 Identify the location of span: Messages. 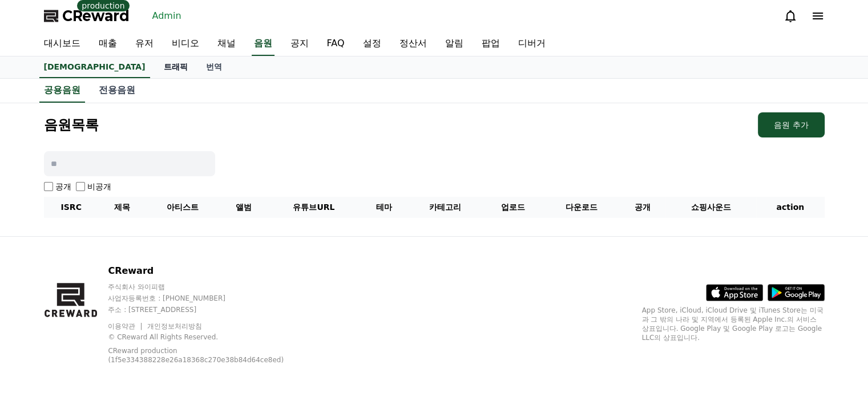
(111, 342).